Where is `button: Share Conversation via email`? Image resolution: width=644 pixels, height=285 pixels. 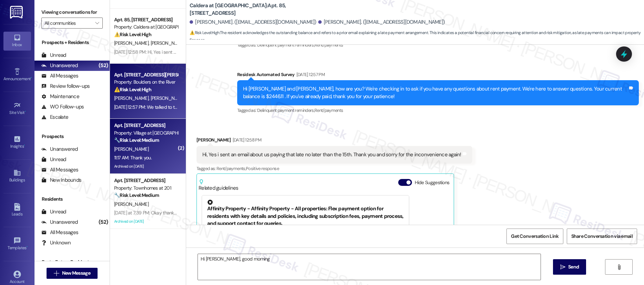
button: Share Conversation via email is located at coordinates (602, 236).